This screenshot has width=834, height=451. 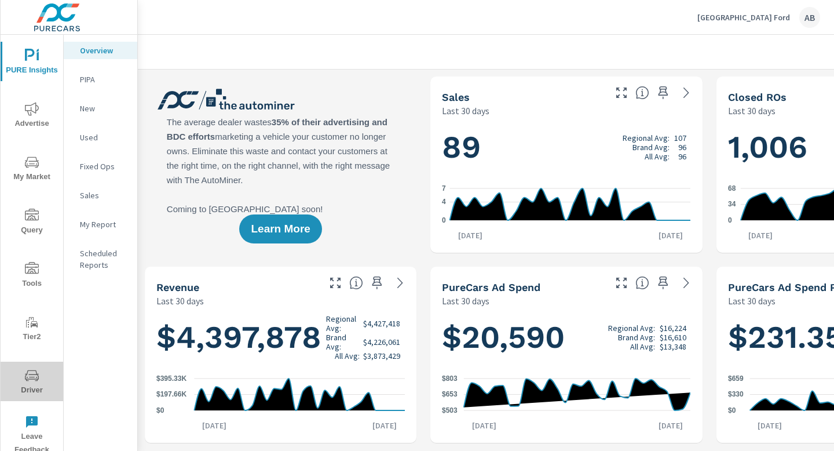 I want to click on span: Driver, so click(x=32, y=382).